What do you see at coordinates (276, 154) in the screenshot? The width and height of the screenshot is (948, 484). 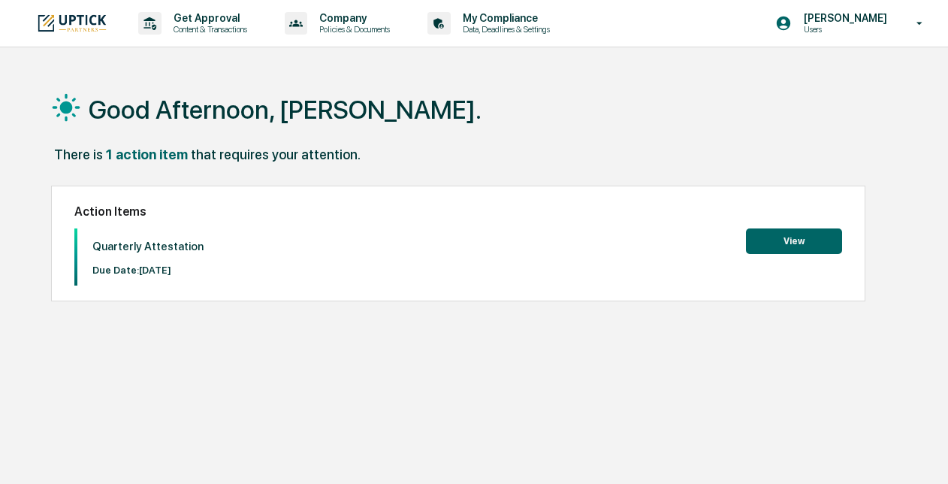 I see `div: that requires your attention.` at bounding box center [276, 154].